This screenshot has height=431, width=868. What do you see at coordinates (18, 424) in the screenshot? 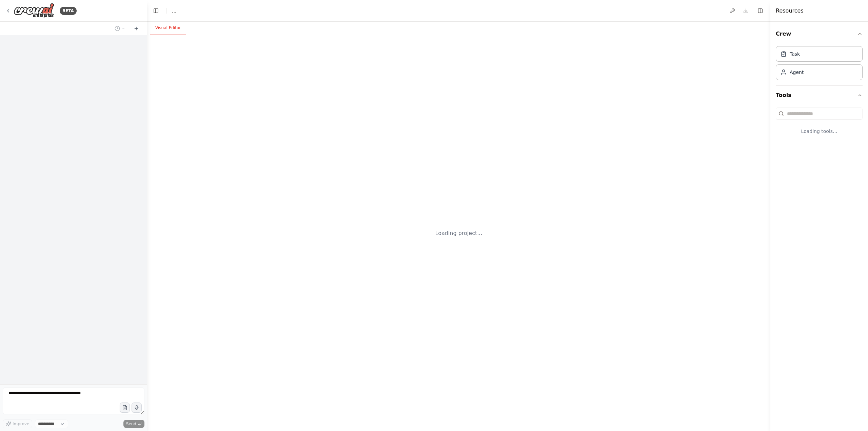
I see `button: Improve` at bounding box center [18, 424].